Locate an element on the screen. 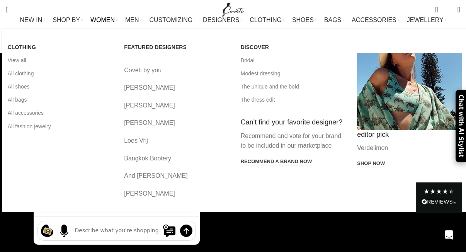  a: Loes Vrij is located at coordinates (177, 141).